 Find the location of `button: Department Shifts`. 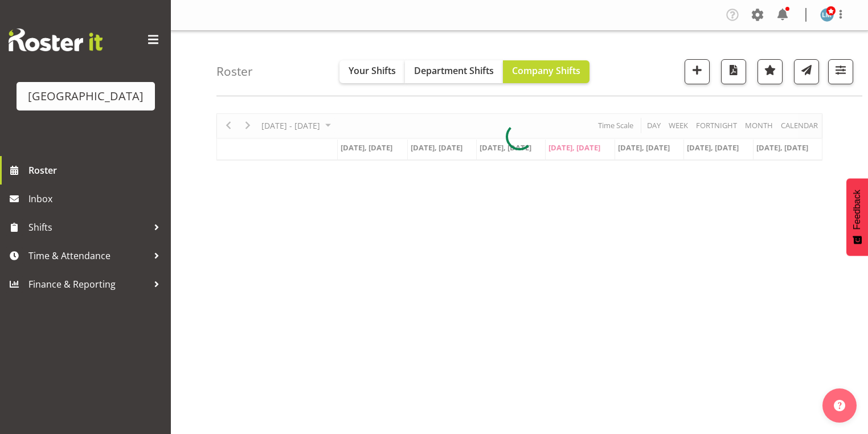

button: Department Shifts is located at coordinates (454, 72).